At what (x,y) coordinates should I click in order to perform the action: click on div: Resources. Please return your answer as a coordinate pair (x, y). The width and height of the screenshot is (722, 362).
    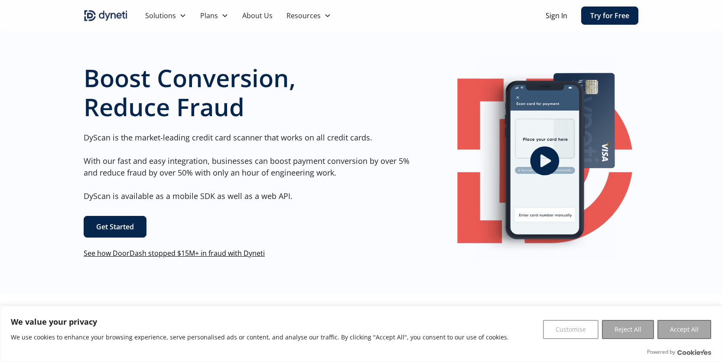
    Looking at the image, I should click on (303, 16).